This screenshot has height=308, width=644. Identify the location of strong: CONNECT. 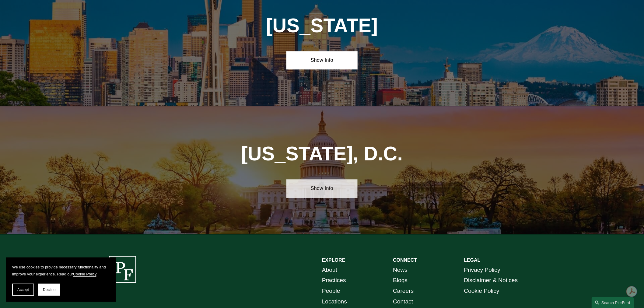
(405, 260).